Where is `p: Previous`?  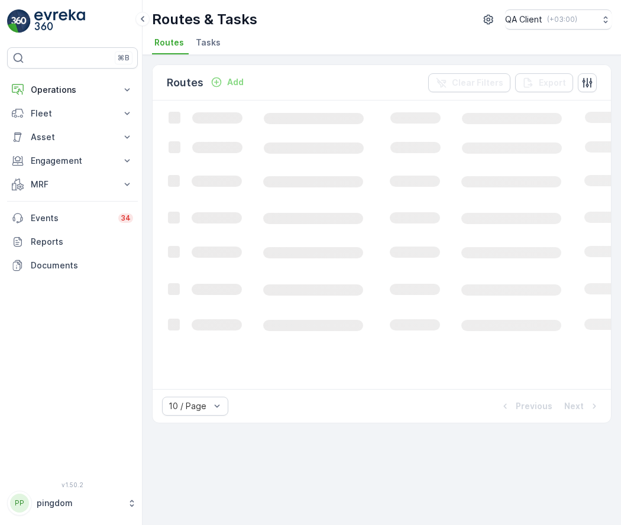
p: Previous is located at coordinates (534, 406).